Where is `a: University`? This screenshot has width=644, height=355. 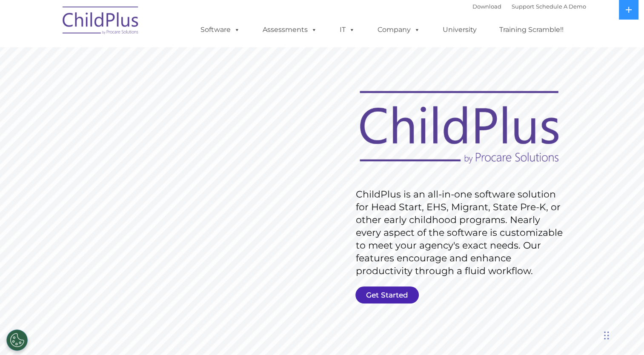 a: University is located at coordinates (460, 30).